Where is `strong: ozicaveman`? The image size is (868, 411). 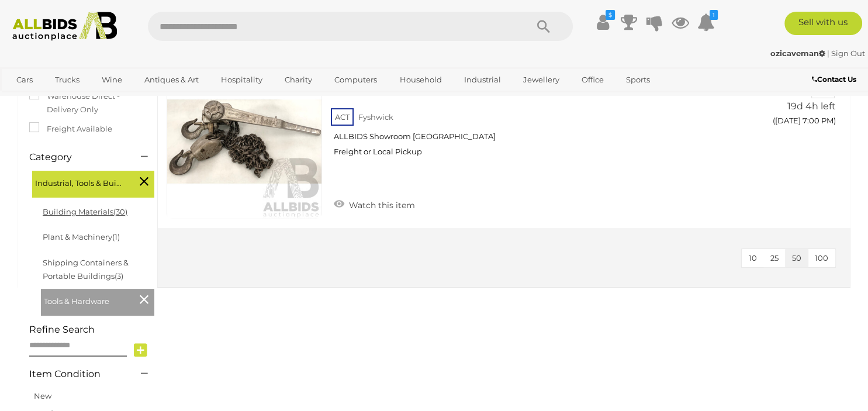
strong: ozicaveman is located at coordinates (798, 53).